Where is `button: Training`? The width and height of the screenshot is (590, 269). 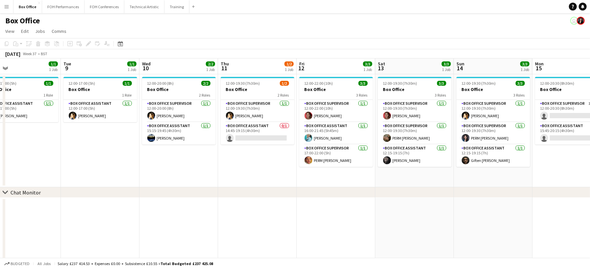 button: Training is located at coordinates (177, 7).